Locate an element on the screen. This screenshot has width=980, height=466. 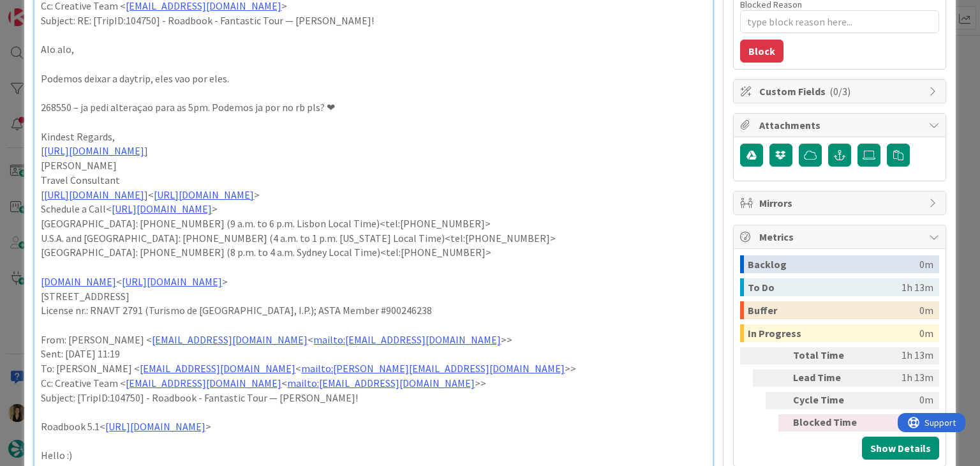
p: Travel Consultant is located at coordinates (373, 180).